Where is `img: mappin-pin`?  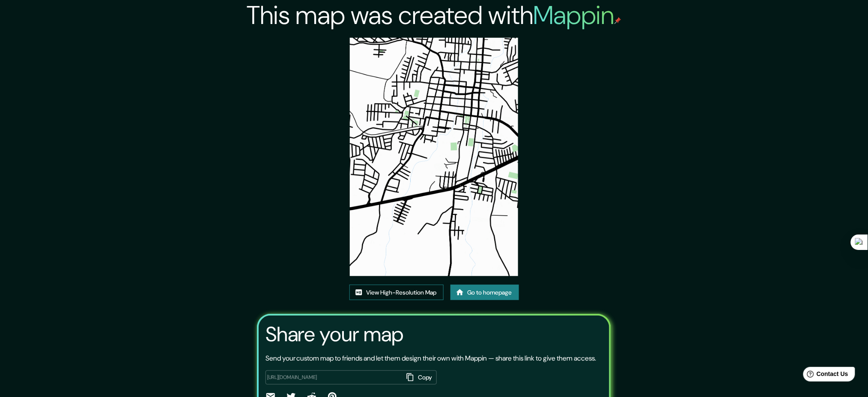
img: mappin-pin is located at coordinates (618, 20).